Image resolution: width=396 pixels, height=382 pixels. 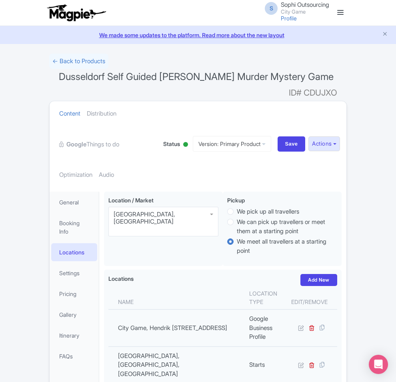 What do you see at coordinates (312, 298) in the screenshot?
I see `th: Edit/Remove` at bounding box center [312, 298].